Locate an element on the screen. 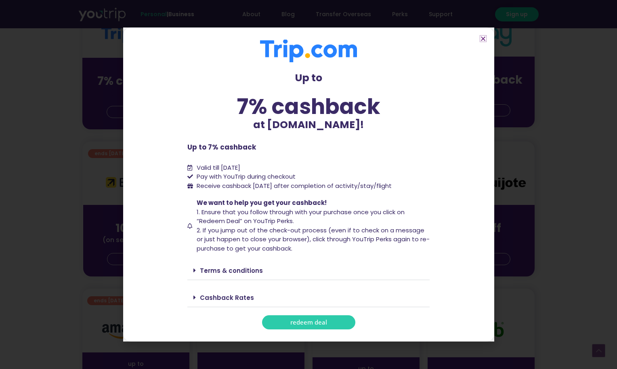 This screenshot has height=369, width=617. span: 2. If you jump out of the check-out process (even if to check on a message or just happen to clos... is located at coordinates (313, 239).